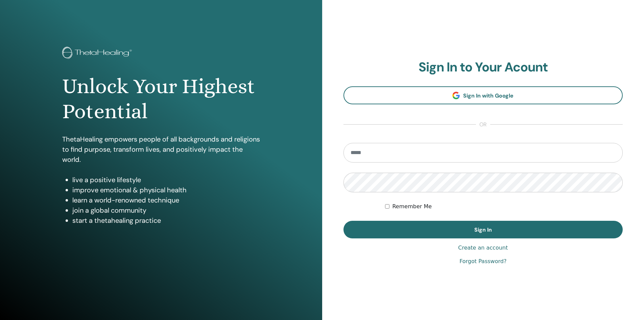 This screenshot has width=644, height=320. I want to click on li: start a thetahealing practice, so click(166, 220).